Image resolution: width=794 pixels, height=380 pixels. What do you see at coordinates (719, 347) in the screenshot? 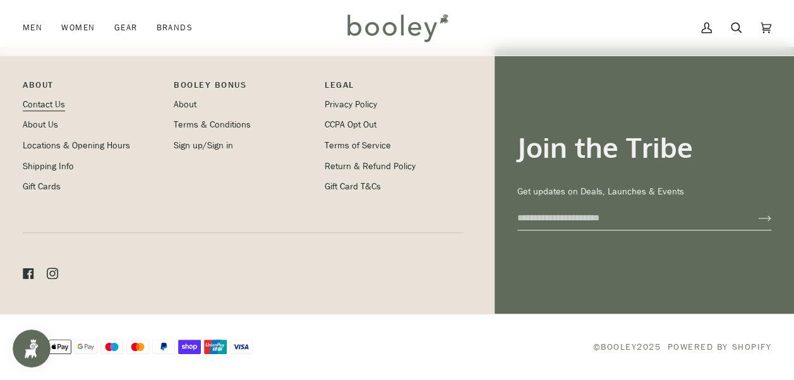
I see `a: Powered by Shopify` at bounding box center [719, 347].